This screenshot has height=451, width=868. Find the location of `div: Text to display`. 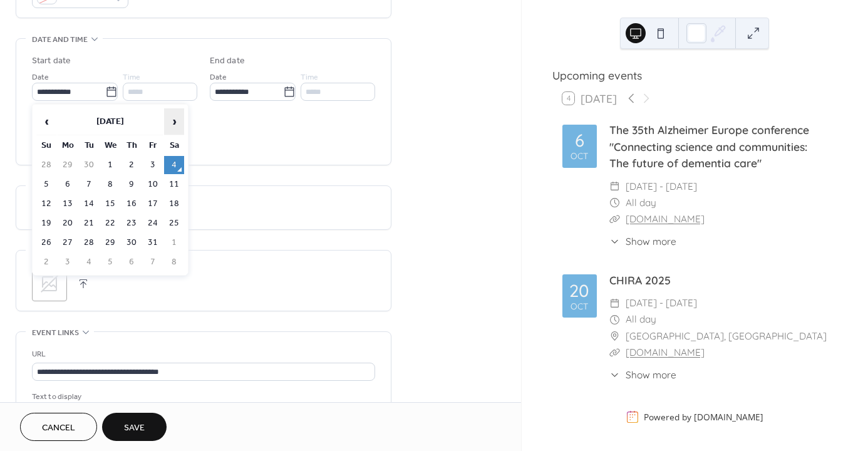

div: Text to display is located at coordinates (202, 397).